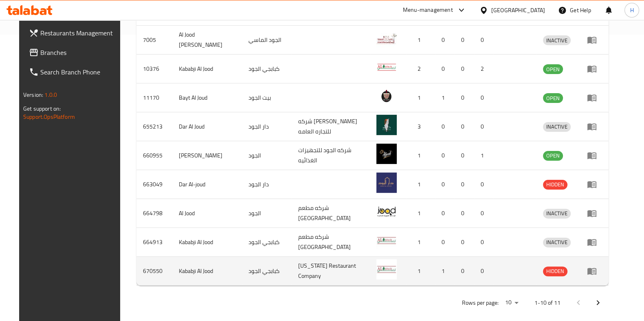  I want to click on p: Rows per page:, so click(480, 303).